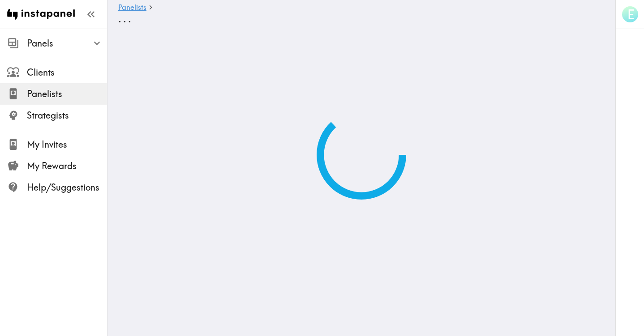  Describe the element at coordinates (631, 14) in the screenshot. I see `span: E` at that location.